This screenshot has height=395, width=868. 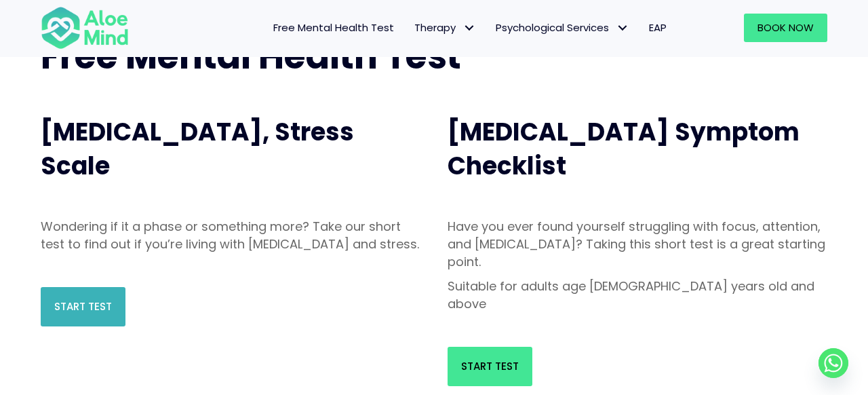 What do you see at coordinates (231, 236) in the screenshot?
I see `p: Wondering if it a phase or something more? Take our short test to find out if you’re living with ...` at bounding box center [231, 236].